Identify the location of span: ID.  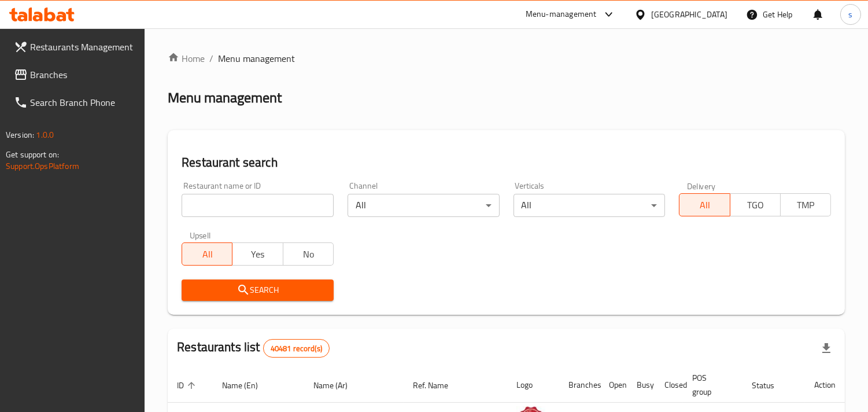
(188, 385).